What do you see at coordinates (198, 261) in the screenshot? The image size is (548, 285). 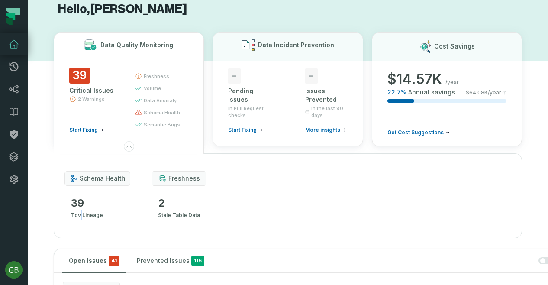 I see `span: 116` at bounding box center [198, 261].